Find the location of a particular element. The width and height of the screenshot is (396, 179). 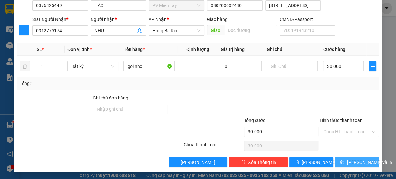

input: VD: Bàn, Ghế is located at coordinates (149, 66).